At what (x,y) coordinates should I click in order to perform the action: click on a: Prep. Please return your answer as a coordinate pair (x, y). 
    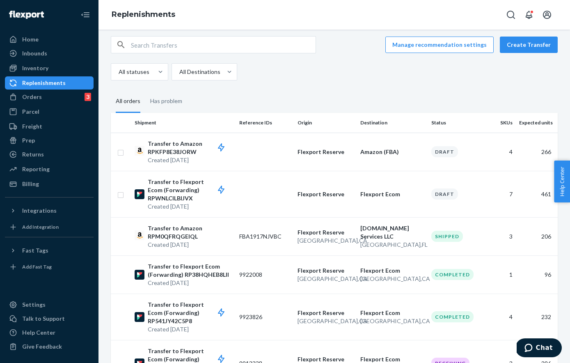
    Looking at the image, I should click on (49, 140).